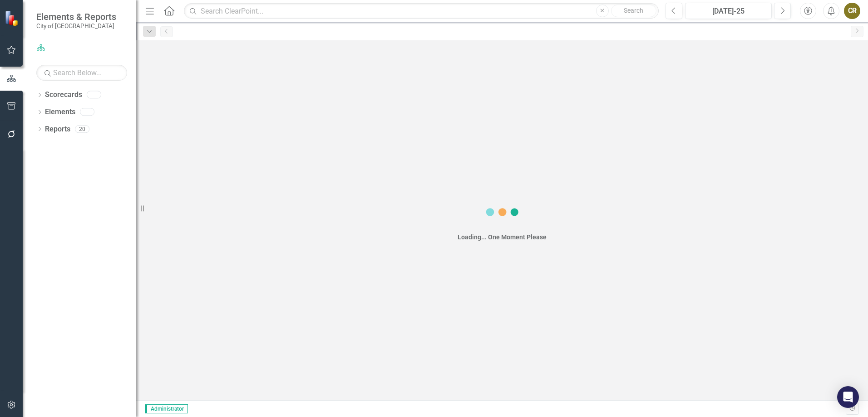 The width and height of the screenshot is (868, 417). Describe the element at coordinates (82, 129) in the screenshot. I see `div: 20` at that location.